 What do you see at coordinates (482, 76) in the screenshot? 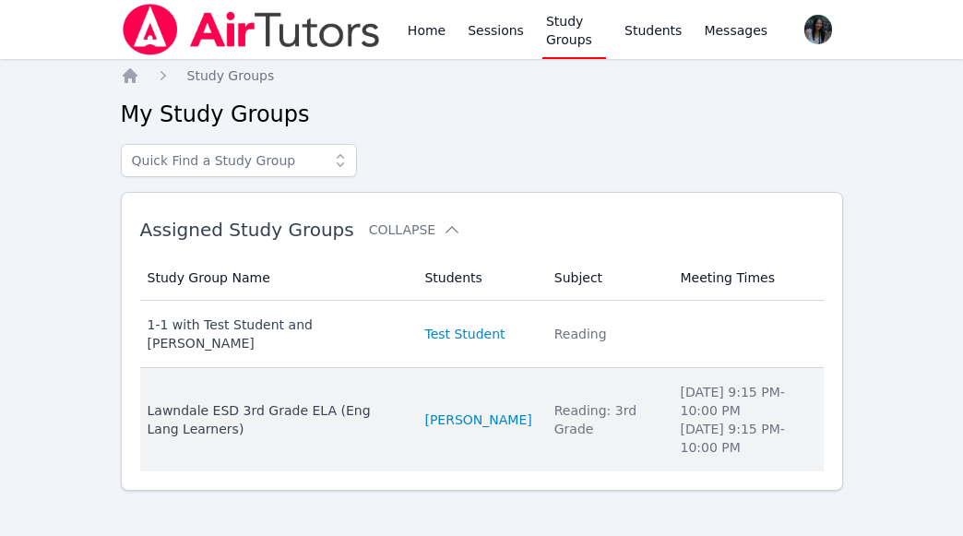
I see `nav: Breadcrumb` at bounding box center [482, 76].